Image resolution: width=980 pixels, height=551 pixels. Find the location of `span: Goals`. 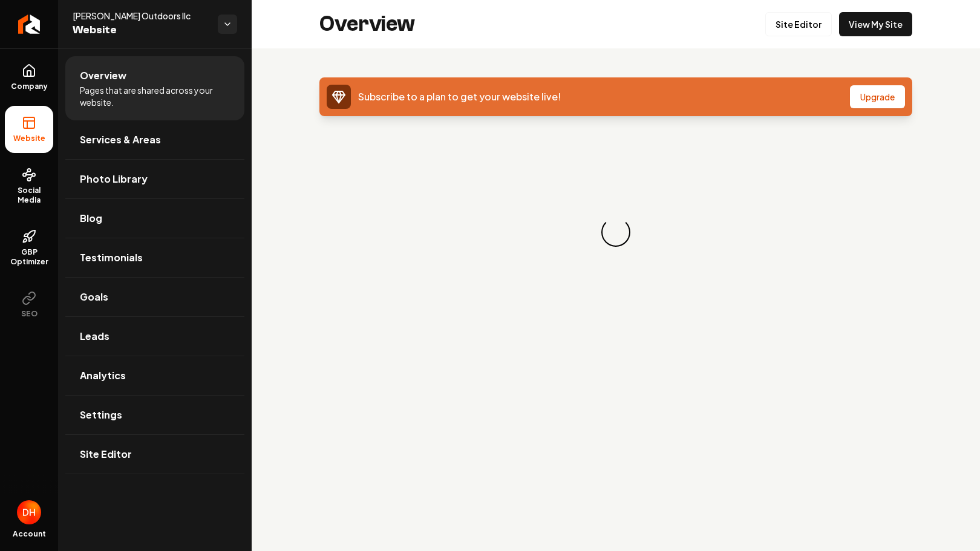

span: Goals is located at coordinates (94, 297).